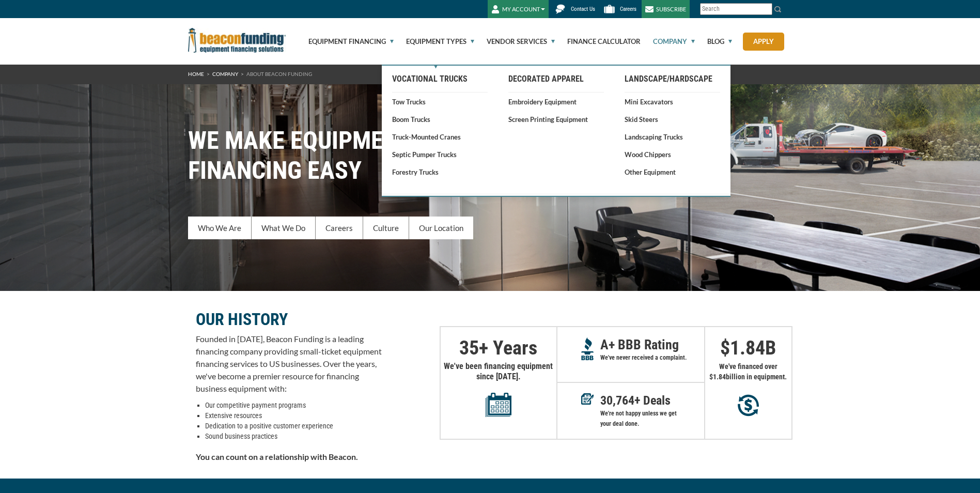  Describe the element at coordinates (652, 345) in the screenshot. I see `p: A+ BBB Rating` at that location.